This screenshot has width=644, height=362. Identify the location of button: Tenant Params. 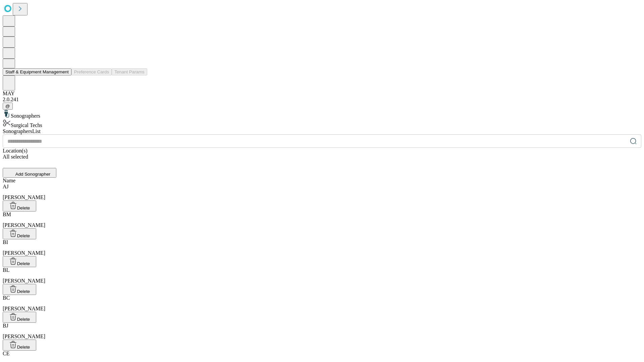
(129, 72).